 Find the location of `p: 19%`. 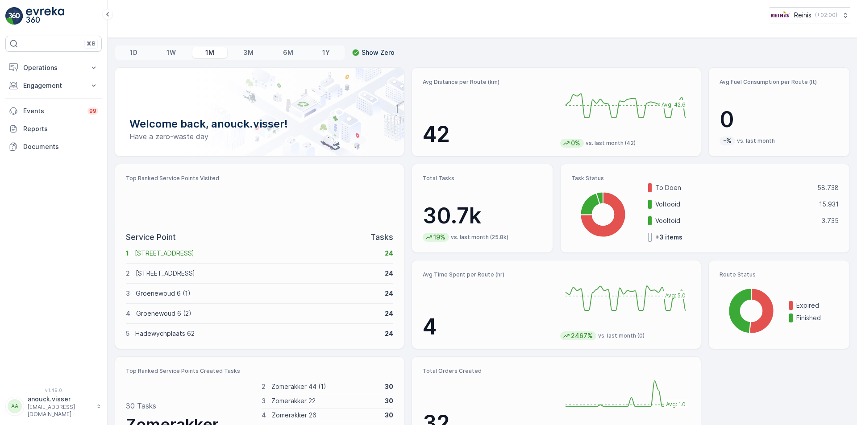

p: 19% is located at coordinates (439, 237).